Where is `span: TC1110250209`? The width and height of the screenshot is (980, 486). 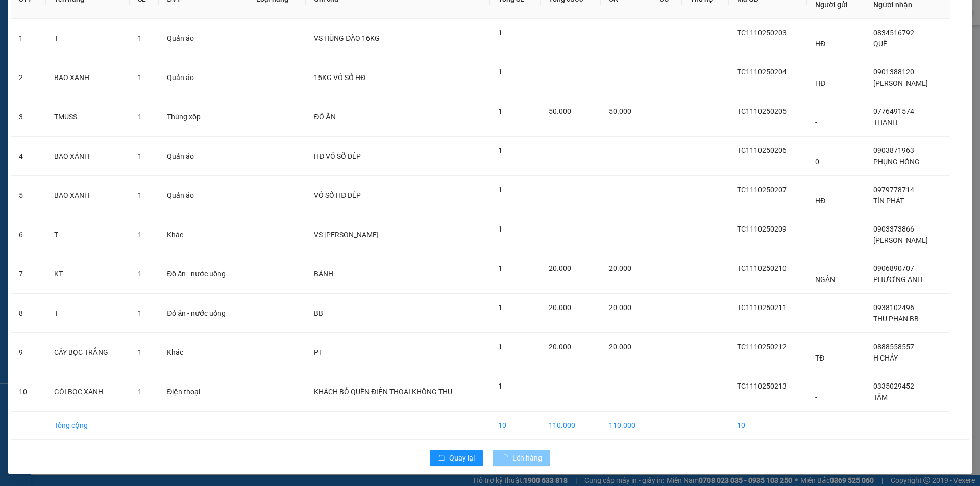
span: TC1110250209 is located at coordinates (762, 229).